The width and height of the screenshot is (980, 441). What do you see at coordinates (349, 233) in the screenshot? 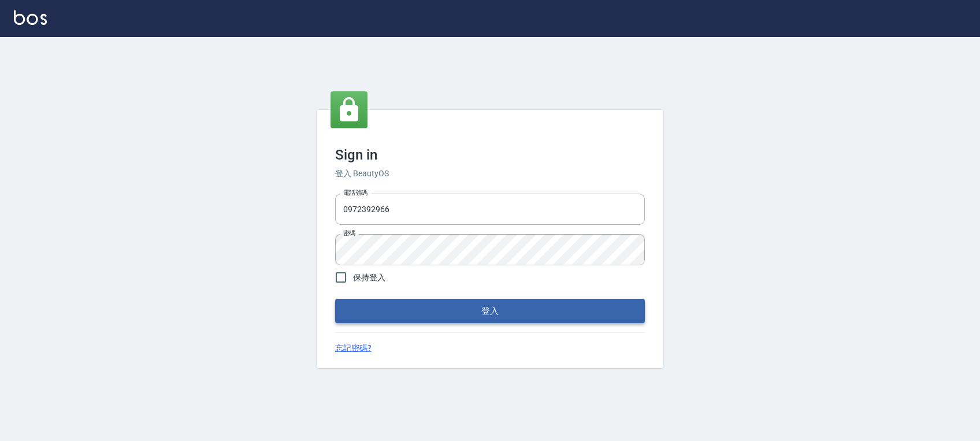
I see `label: 密碼` at bounding box center [349, 233].